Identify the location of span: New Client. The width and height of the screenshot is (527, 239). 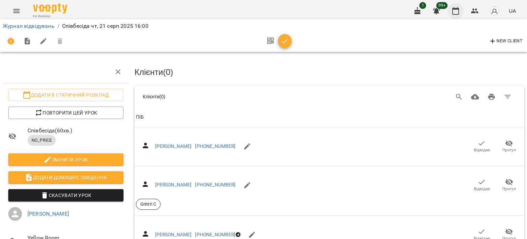
(506, 41).